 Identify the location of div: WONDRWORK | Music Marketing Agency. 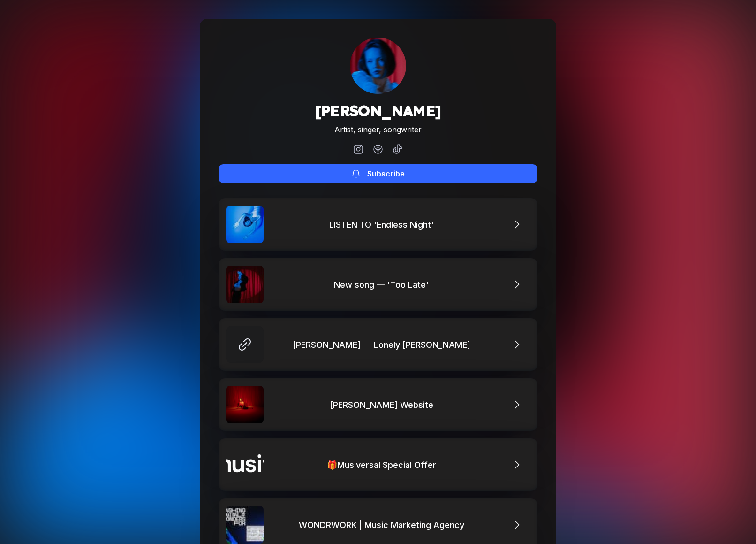
(384, 525).